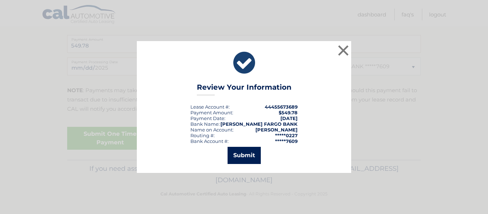 Image resolution: width=488 pixels, height=214 pixels. I want to click on h3: Review Your Information, so click(244, 89).